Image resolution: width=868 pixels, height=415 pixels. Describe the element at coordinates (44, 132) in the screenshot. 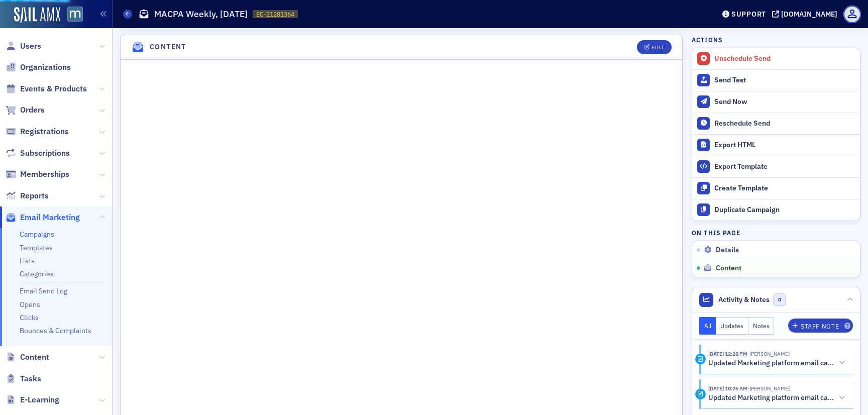

I see `span: Registrations` at that location.